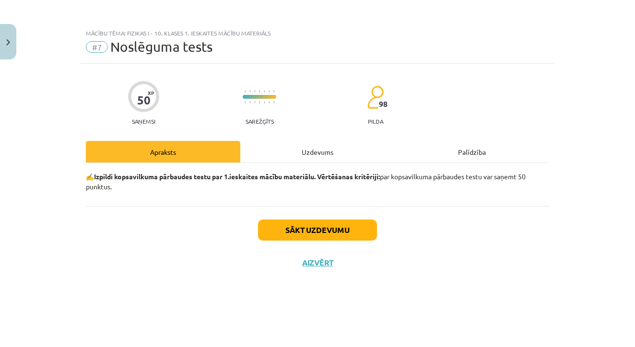  What do you see at coordinates (143, 121) in the screenshot?
I see `p: Saņemsi` at bounding box center [143, 121].